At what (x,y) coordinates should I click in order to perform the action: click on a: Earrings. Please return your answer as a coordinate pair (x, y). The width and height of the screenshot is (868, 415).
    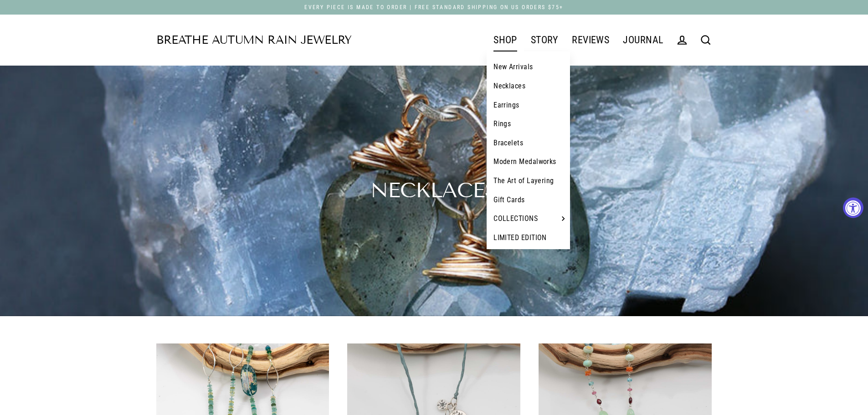
    Looking at the image, I should click on (528, 105).